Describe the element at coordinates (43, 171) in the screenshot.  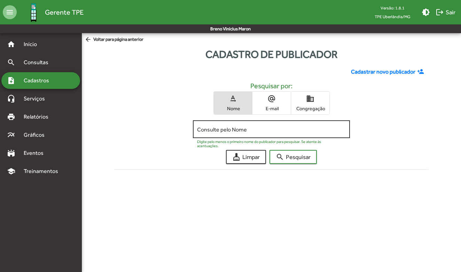
I see `span: Treinamentos` at that location.